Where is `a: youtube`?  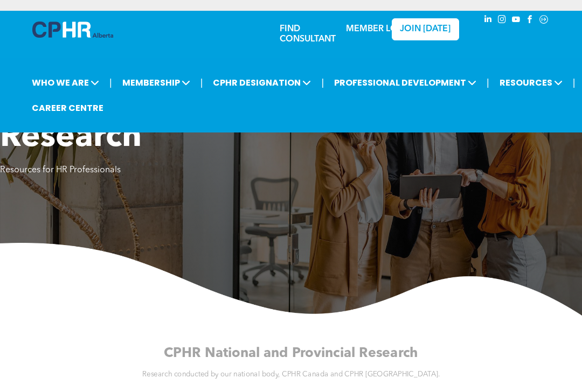
a: youtube is located at coordinates (516, 21).